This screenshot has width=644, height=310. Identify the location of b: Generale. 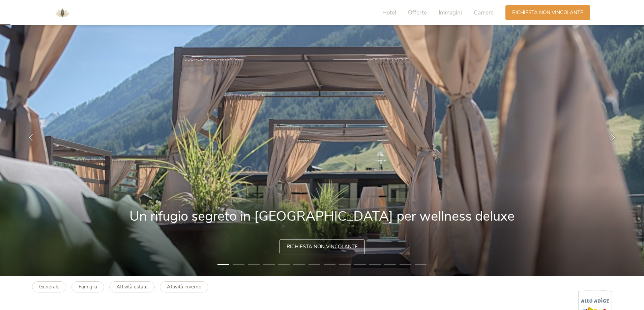
(49, 287).